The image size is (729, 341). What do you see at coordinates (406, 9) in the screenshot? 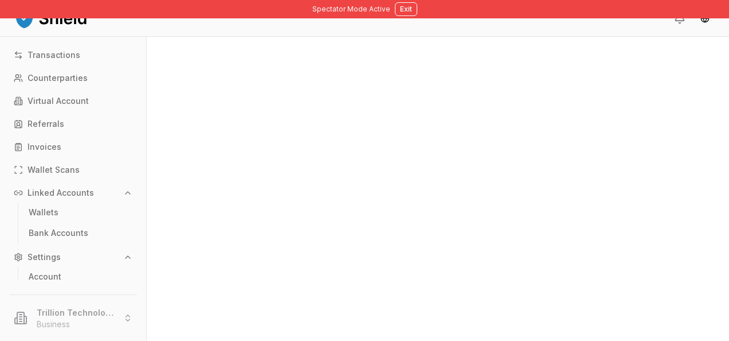
I see `button: Exit` at bounding box center [406, 9].